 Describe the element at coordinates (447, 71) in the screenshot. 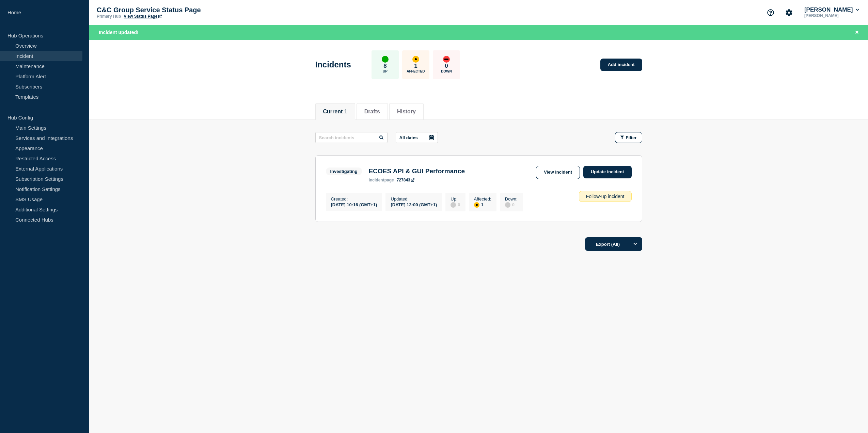

I see `p: Down` at that location.